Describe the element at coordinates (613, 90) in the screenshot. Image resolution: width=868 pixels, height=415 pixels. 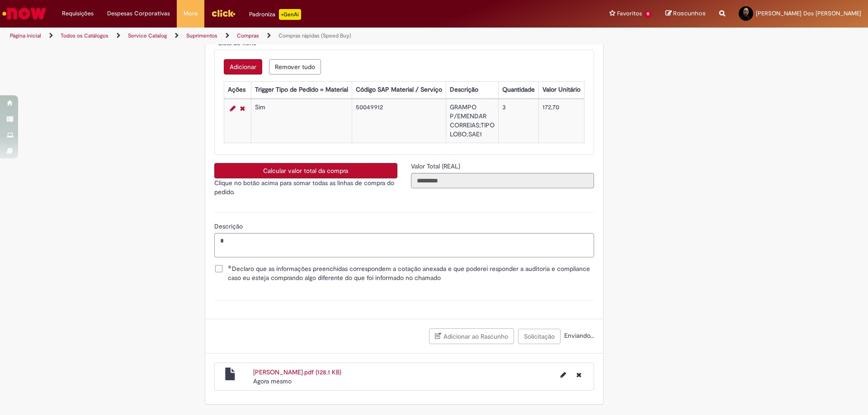
I see `th: Valor Total Moeda` at that location.